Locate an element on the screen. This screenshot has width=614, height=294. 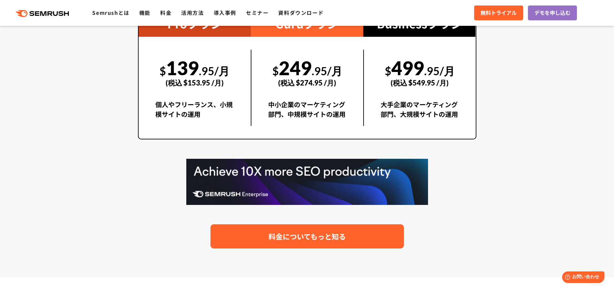
a: 資料ダウンロード is located at coordinates (301, 13).